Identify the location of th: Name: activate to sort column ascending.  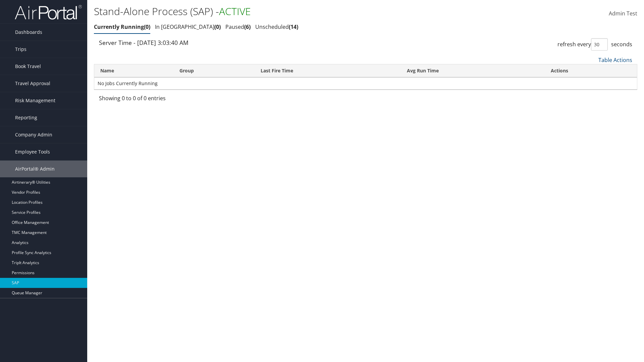
(134, 70).